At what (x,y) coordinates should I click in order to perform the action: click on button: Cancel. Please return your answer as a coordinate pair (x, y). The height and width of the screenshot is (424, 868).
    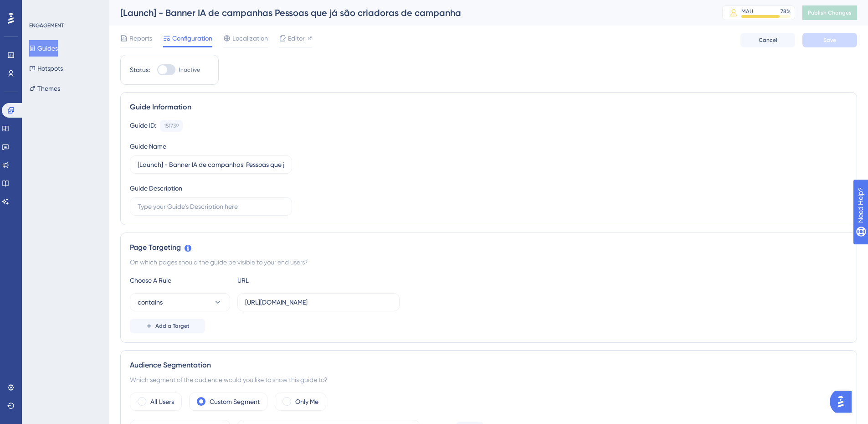
    Looking at the image, I should click on (768, 40).